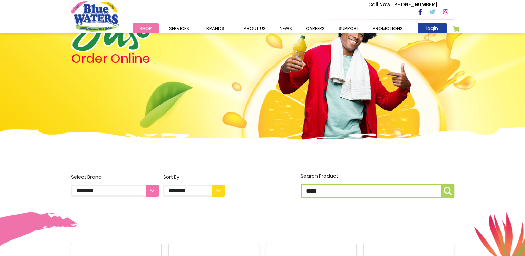  What do you see at coordinates (377, 185) in the screenshot?
I see `label: Search Product` at bounding box center [377, 185].